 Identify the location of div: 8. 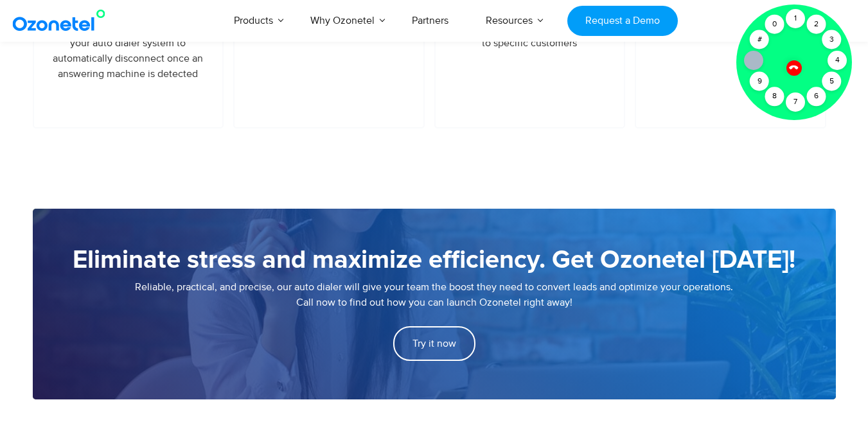
(774, 96).